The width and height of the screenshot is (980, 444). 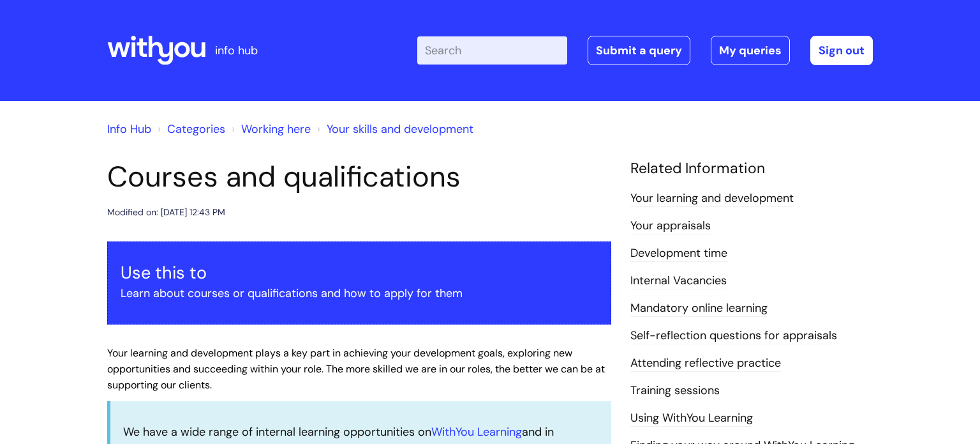 I want to click on a: Your learning and development, so click(x=712, y=199).